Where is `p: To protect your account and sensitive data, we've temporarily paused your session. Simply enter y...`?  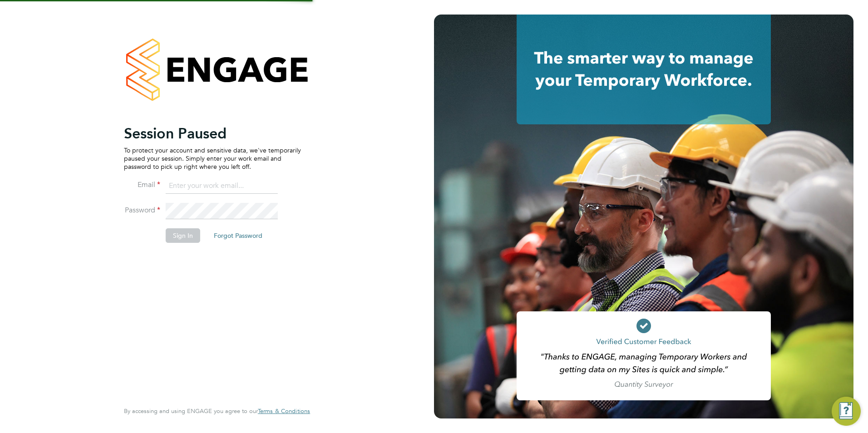 p: To protect your account and sensitive data, we've temporarily paused your session. Simply enter y... is located at coordinates (213, 159).